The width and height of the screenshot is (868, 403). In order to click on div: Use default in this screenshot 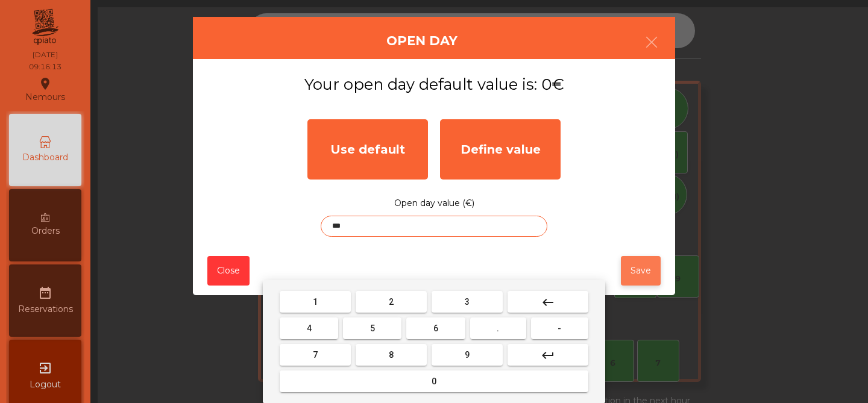, I will do `click(367, 150)`.